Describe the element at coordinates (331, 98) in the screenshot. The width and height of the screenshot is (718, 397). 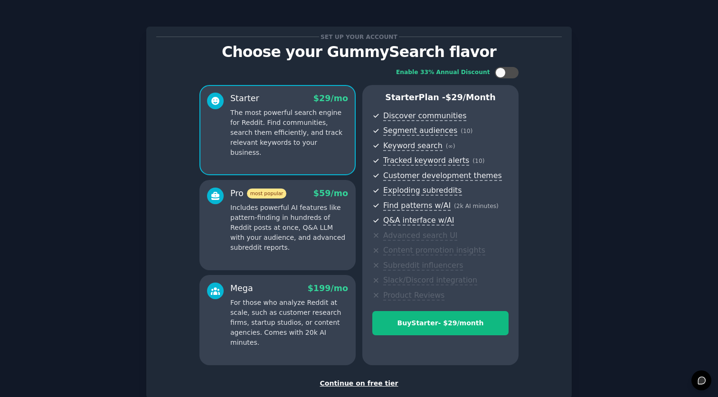
I see `span: $ 29 /mo` at that location.